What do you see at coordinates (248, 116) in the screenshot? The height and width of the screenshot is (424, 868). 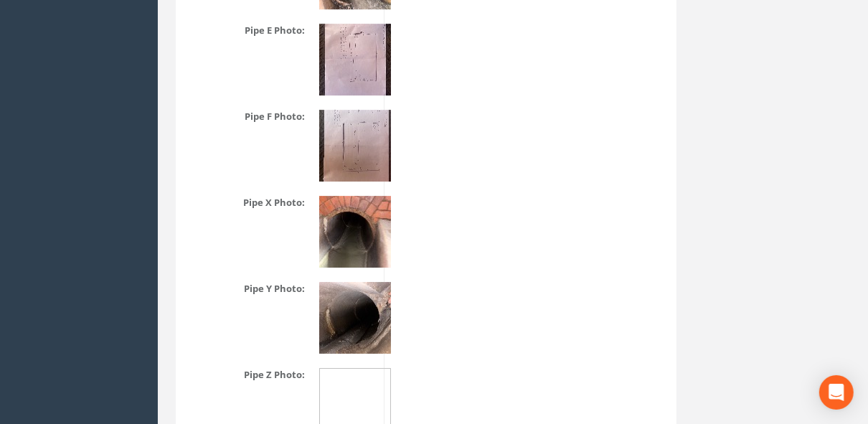 I see `dt: Pipe F Photo:` at bounding box center [248, 116].